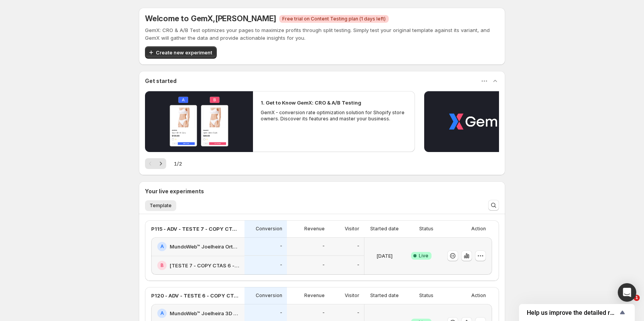  I want to click on h5: Welcome to GemX, so click(211, 18).